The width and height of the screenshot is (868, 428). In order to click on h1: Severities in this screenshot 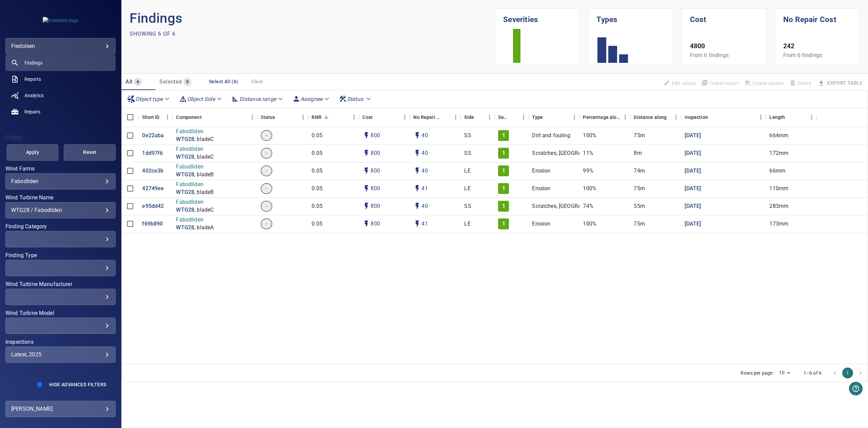, I will do `click(538, 17)`.